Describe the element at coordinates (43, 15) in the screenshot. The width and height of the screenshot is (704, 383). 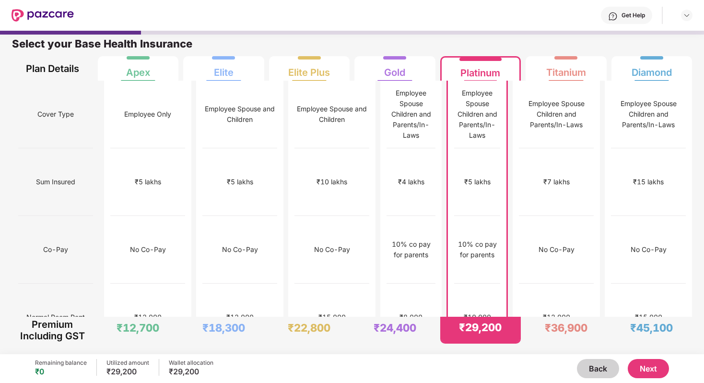
I see `img: New Pazcare Logo` at that location.